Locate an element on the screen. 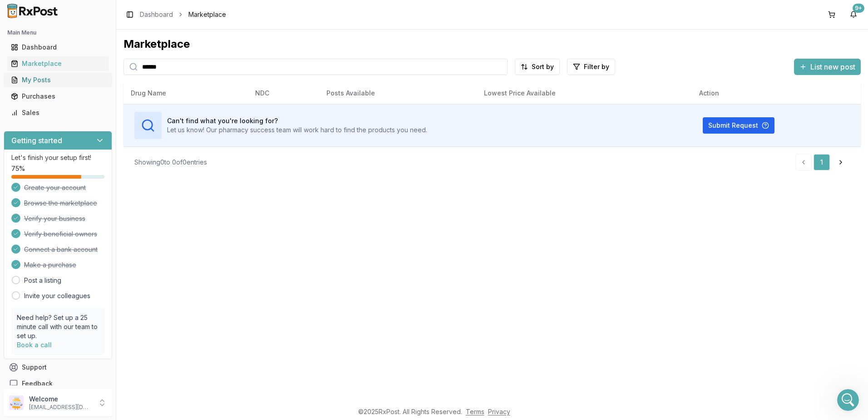 Image resolution: width=868 pixels, height=420 pixels. a: Marketplace is located at coordinates (58, 63).